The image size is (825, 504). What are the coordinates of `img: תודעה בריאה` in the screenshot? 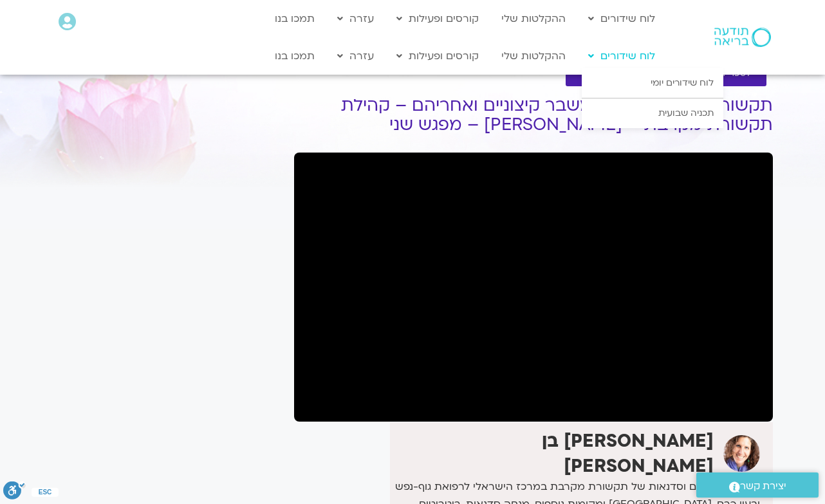 It's located at (743, 37).